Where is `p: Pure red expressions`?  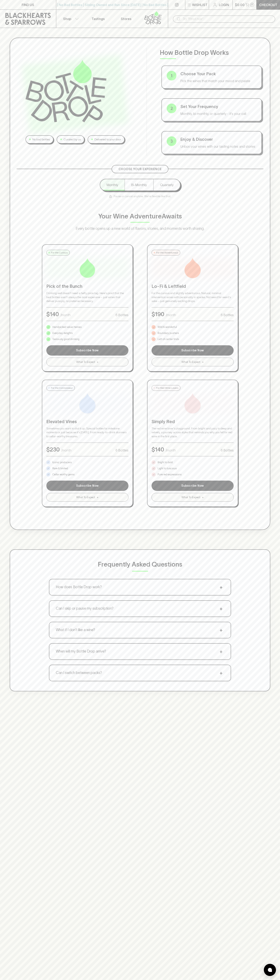
p: Pure red expressions is located at coordinates (170, 474).